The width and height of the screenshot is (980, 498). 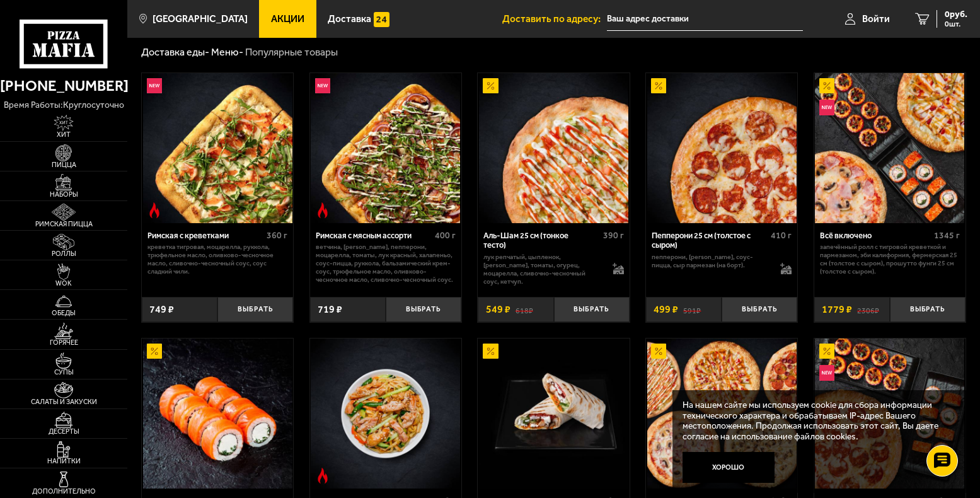 What do you see at coordinates (381, 20) in the screenshot?
I see `img: 15daf4d41897b9f0e9f617042186c801.svg` at bounding box center [381, 20].